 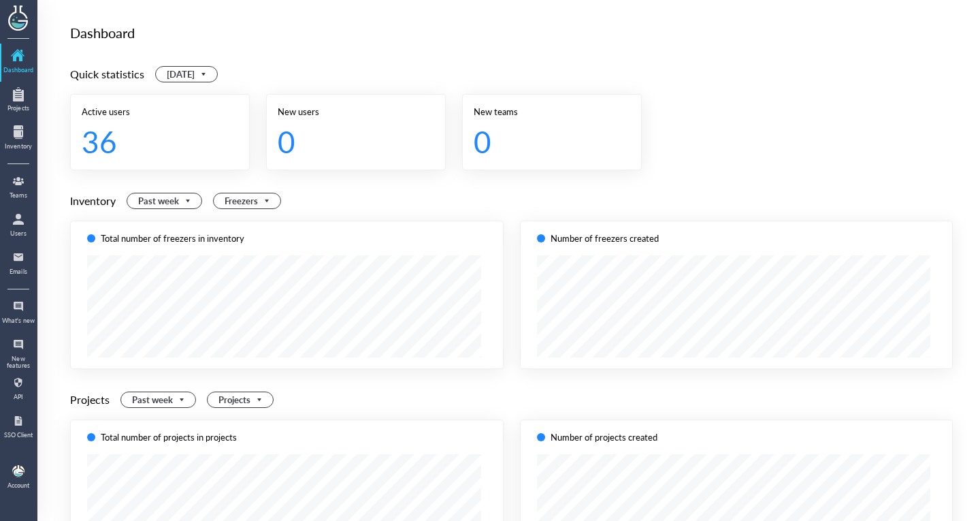 I want to click on div: Users, so click(x=18, y=233).